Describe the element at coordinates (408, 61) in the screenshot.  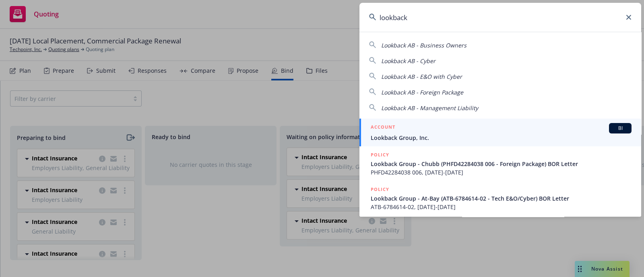
I see `span: Lookback AB - Cyber` at that location.